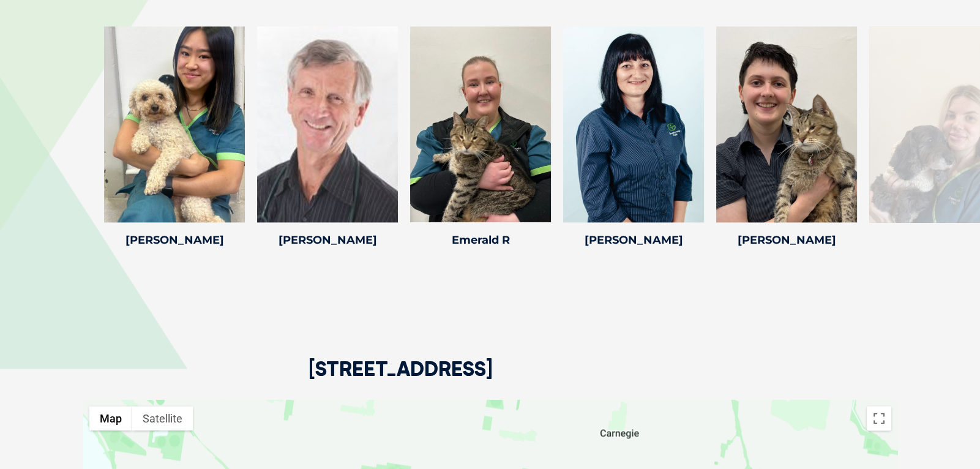  What do you see at coordinates (878, 419) in the screenshot?
I see `button: Toggle fullscreen view` at bounding box center [878, 419].